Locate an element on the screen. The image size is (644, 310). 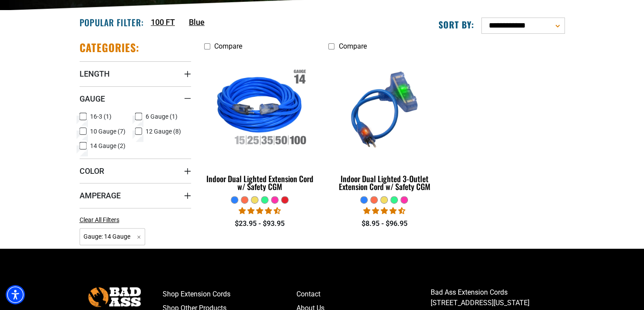
img: blue is located at coordinates (384, 109).